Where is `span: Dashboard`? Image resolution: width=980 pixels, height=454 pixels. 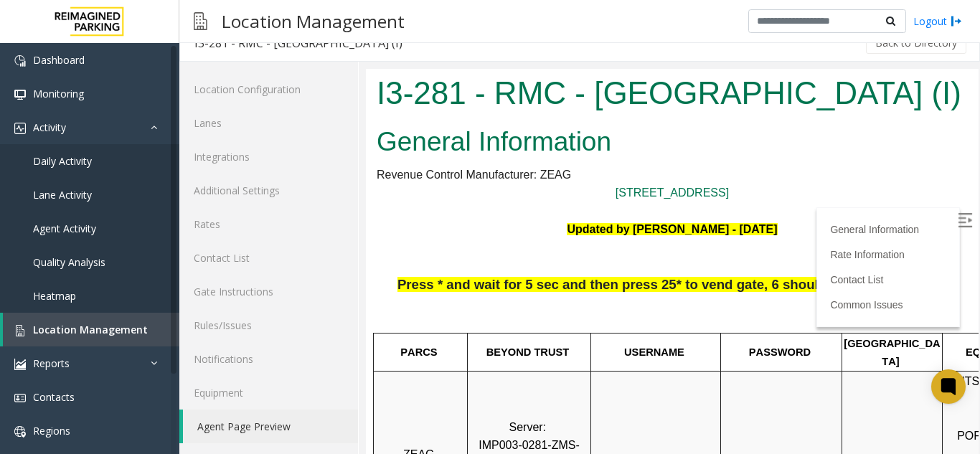 span: Dashboard is located at coordinates (59, 60).